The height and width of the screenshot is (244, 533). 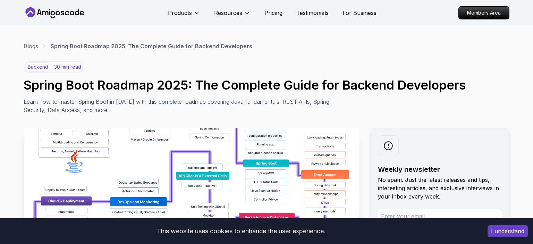 I want to click on p: Spring Boot Roadmap 2025: The Complete Guide for Backend Developers, so click(x=151, y=46).